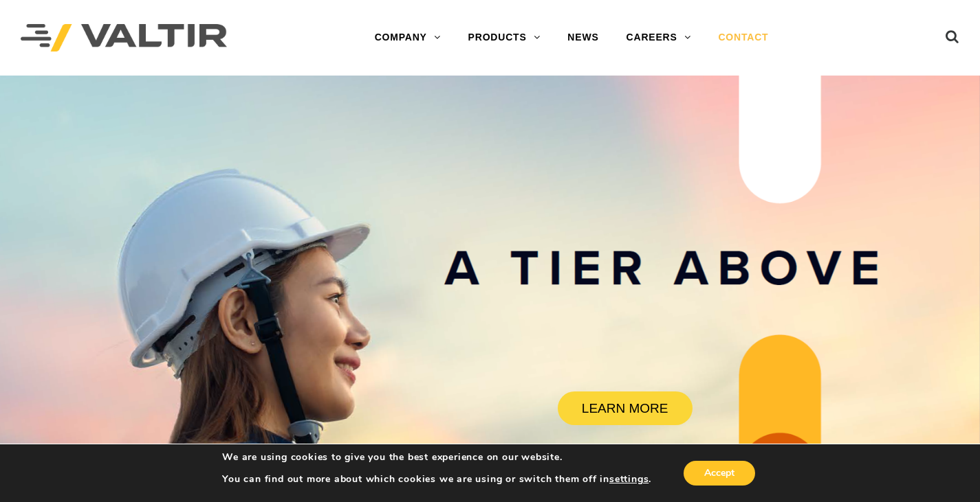  I want to click on a: LEARN MORE, so click(625, 408).